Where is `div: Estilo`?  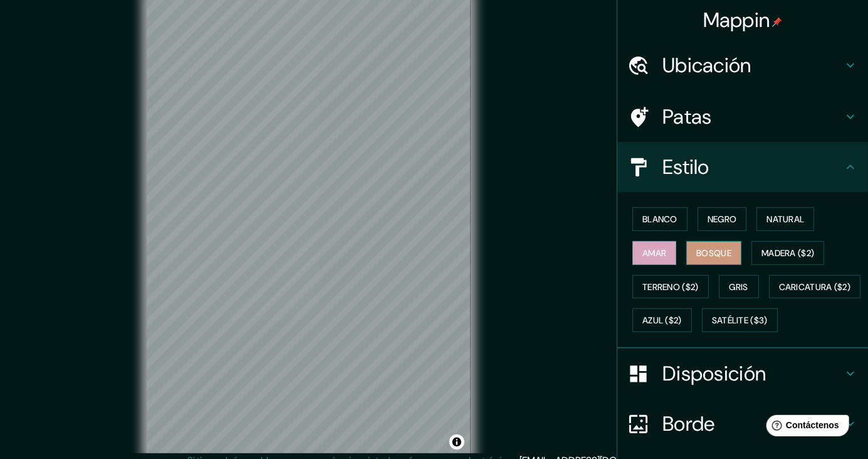
div: Estilo is located at coordinates (742, 167).